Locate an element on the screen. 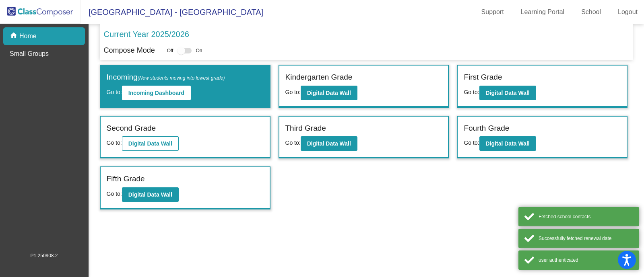 The image size is (644, 277). a: Logout is located at coordinates (628, 12).